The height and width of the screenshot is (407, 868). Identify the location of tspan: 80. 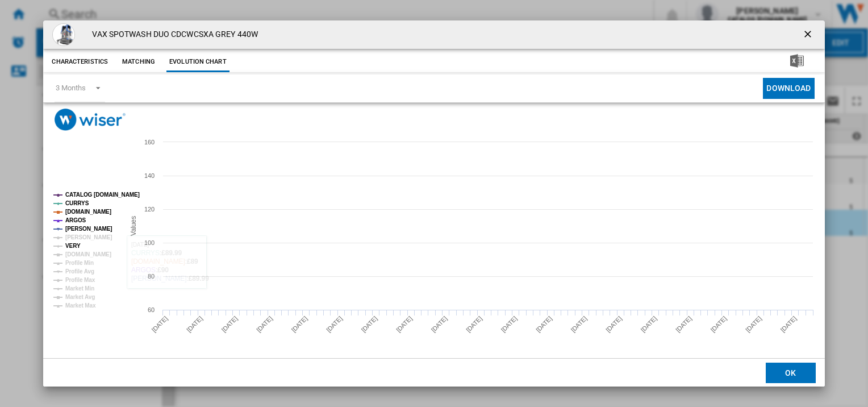
(151, 276).